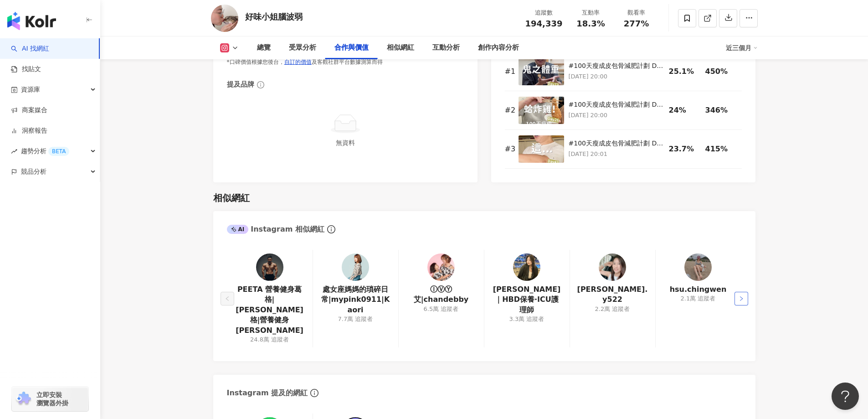  What do you see at coordinates (721, 110) in the screenshot?
I see `div: 346%` at bounding box center [721, 110].